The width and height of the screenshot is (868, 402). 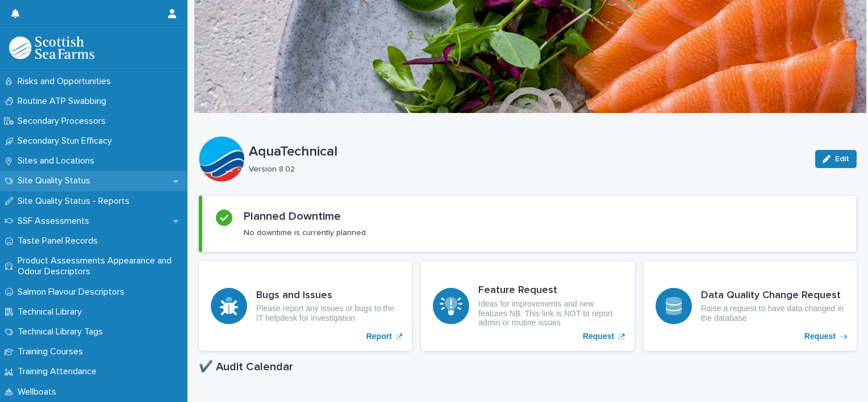 I want to click on p: SSF Assessments, so click(x=56, y=221).